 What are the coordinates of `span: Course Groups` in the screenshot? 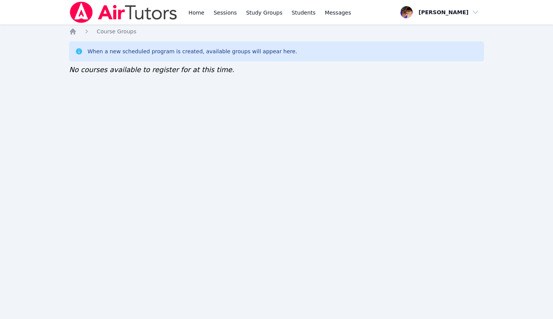 It's located at (116, 31).